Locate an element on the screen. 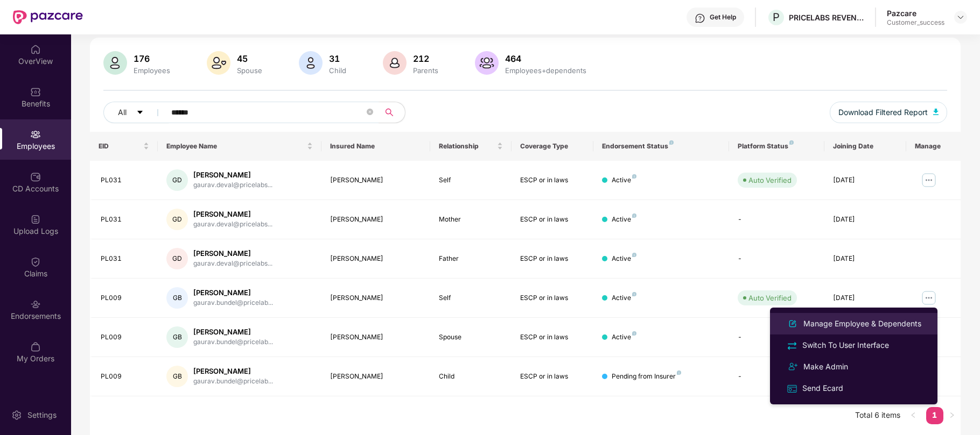 The height and width of the screenshot is (435, 980). button: Download Filtered Report is located at coordinates (888, 113).